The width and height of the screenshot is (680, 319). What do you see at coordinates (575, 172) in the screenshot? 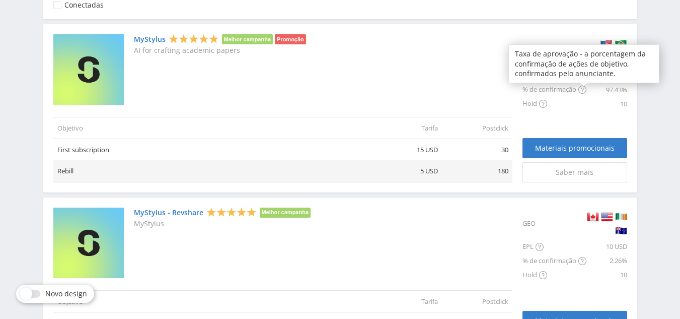
I see `a: Saber mais` at bounding box center [575, 172].